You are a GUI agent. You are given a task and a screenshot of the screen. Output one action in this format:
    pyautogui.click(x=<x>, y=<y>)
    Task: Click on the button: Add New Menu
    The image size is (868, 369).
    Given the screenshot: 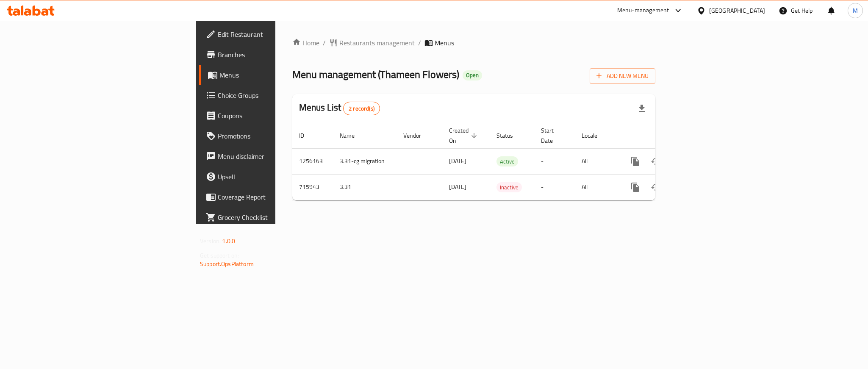 What is the action you would take?
    pyautogui.click(x=623, y=76)
    